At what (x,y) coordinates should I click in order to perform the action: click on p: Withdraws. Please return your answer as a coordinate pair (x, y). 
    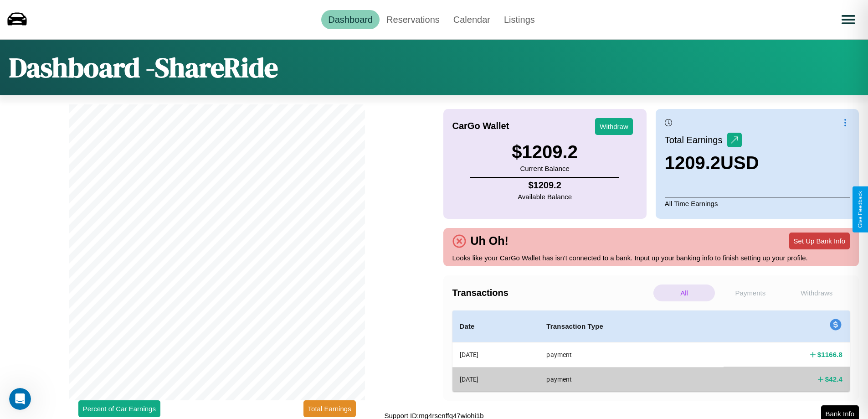
    Looking at the image, I should click on (817, 292).